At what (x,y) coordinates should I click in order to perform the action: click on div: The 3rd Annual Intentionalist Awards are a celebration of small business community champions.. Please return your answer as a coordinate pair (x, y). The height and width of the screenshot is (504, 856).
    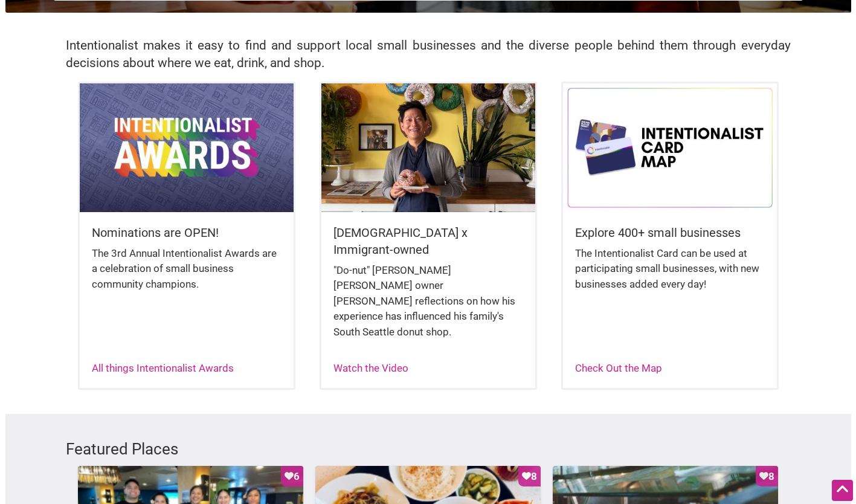
    Looking at the image, I should click on (187, 275).